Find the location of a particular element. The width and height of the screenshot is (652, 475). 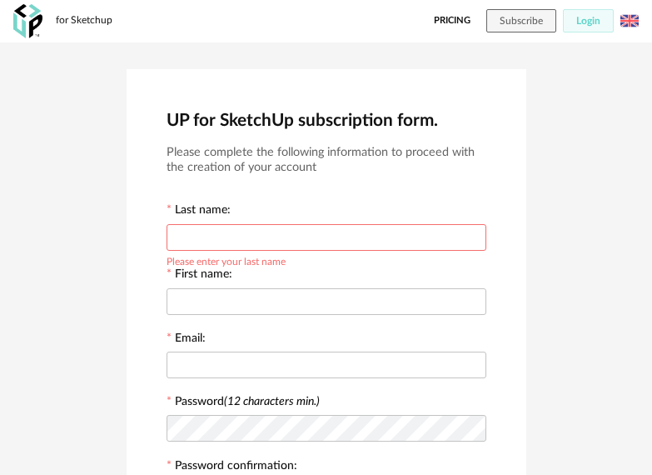

div: for Sketchup is located at coordinates (84, 21).